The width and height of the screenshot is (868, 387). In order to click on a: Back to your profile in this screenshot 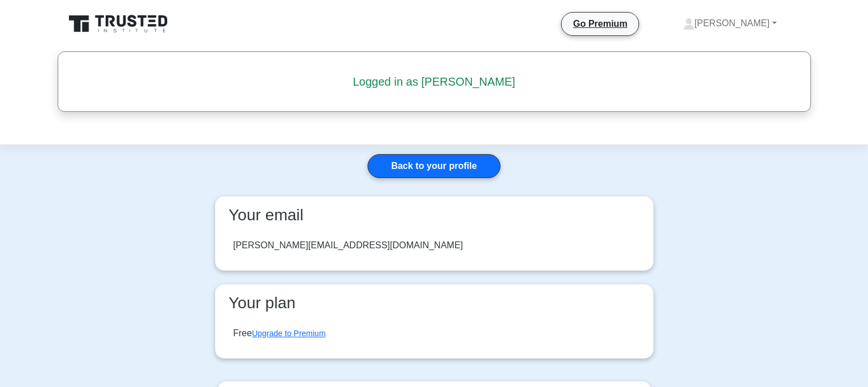, I will do `click(434, 167)`.